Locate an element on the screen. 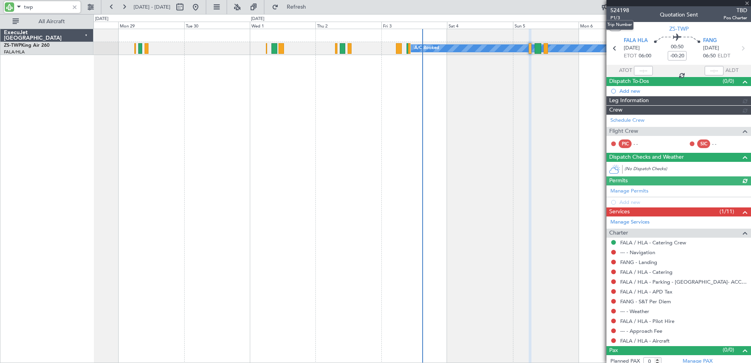 This screenshot has width=751, height=363. span: ATOT is located at coordinates (625, 71).